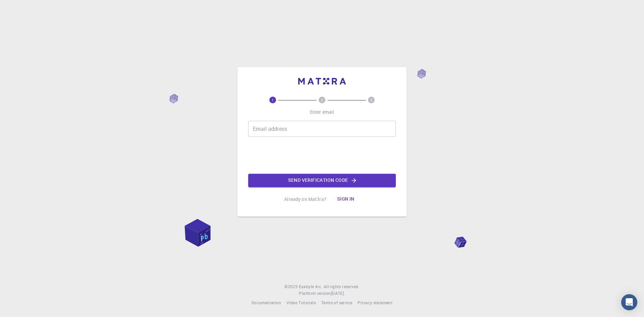  Describe the element at coordinates (337, 302) in the screenshot. I see `span: Terms of service` at that location.